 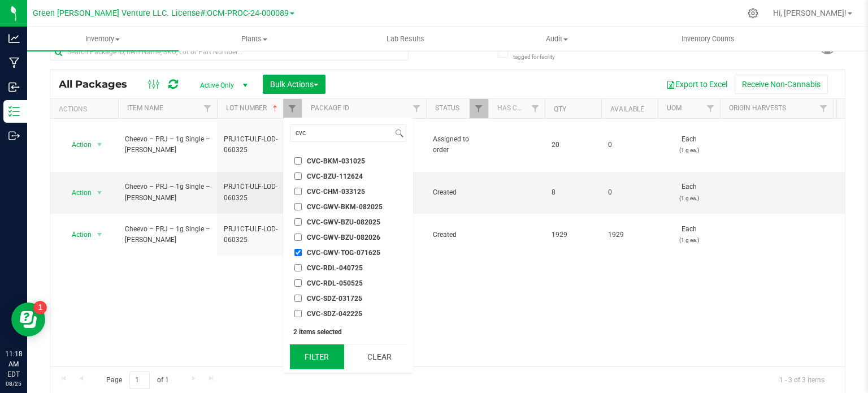 What do you see at coordinates (757, 108) in the screenshot?
I see `a: Origin Harvests` at bounding box center [757, 108].